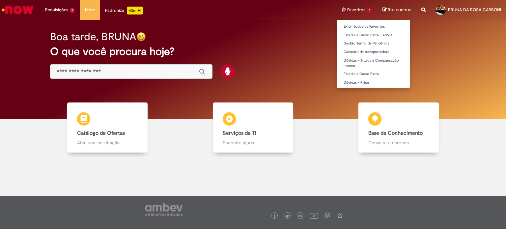  What do you see at coordinates (135, 11) in the screenshot?
I see `p: +GenAi` at bounding box center [135, 11].